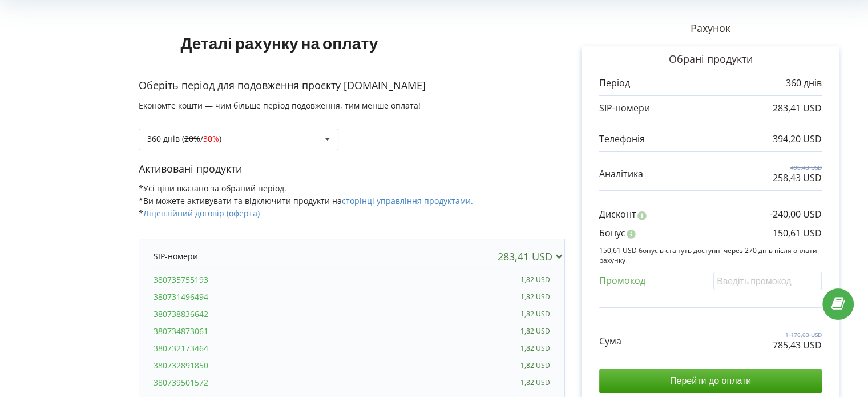 Image resolution: width=868 pixels, height=397 pixels. Describe the element at coordinates (622, 138) in the screenshot. I see `p: Телефонія` at that location.